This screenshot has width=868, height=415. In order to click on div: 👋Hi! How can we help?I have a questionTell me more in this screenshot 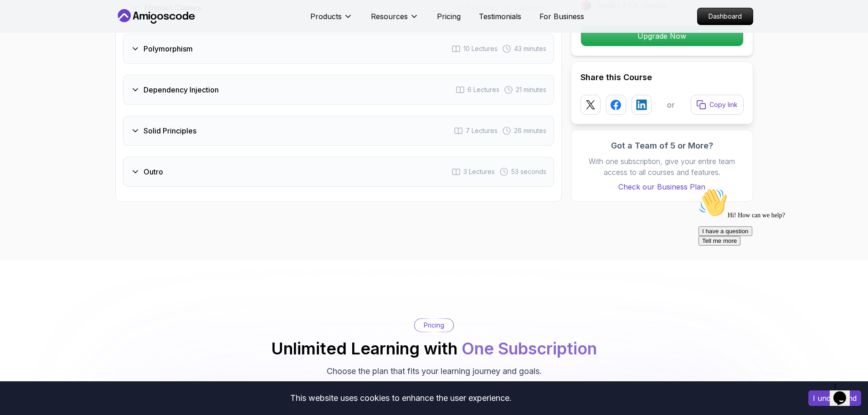, I will do `click(85, 32)`.